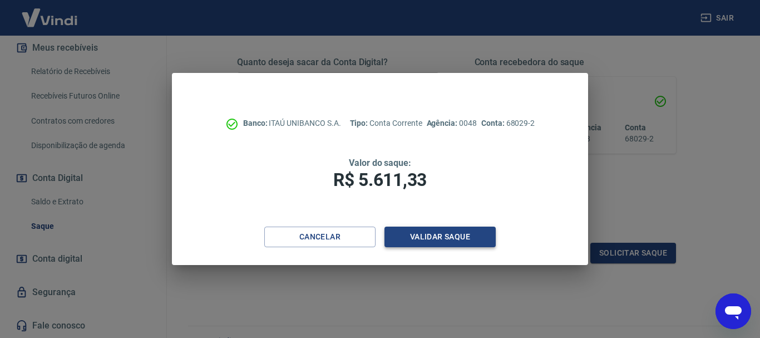 The image size is (760, 338). Describe the element at coordinates (292, 123) in the screenshot. I see `p: ITAÚ UNIBANCO S.A.` at that location.